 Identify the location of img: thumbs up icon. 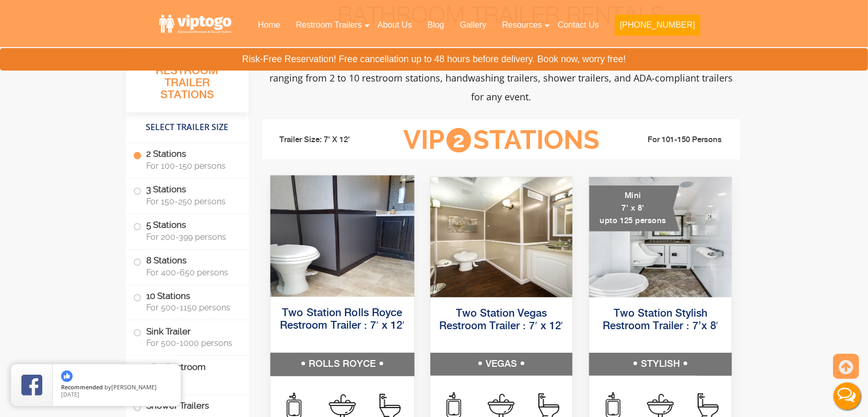
(67, 376).